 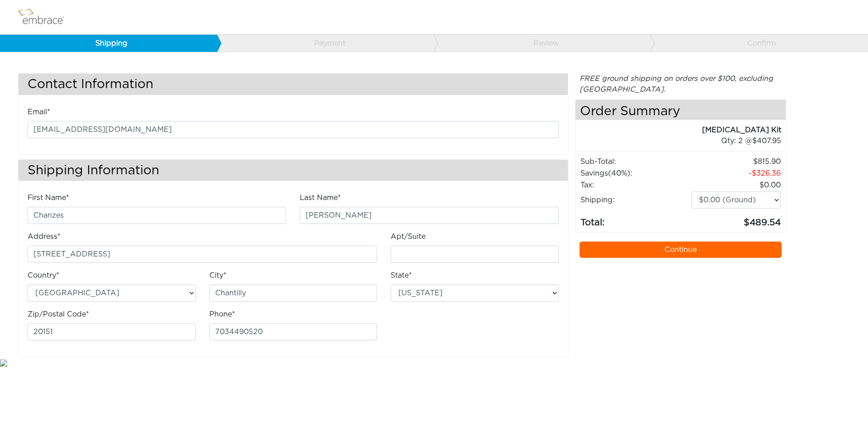 I want to click on div: 2 @, so click(x=684, y=141).